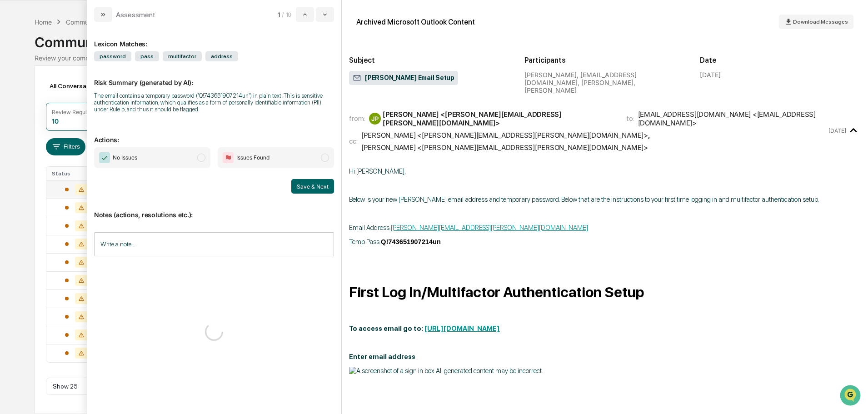 The image size is (868, 414). What do you see at coordinates (353, 141) in the screenshot?
I see `span: cc:` at bounding box center [353, 141].